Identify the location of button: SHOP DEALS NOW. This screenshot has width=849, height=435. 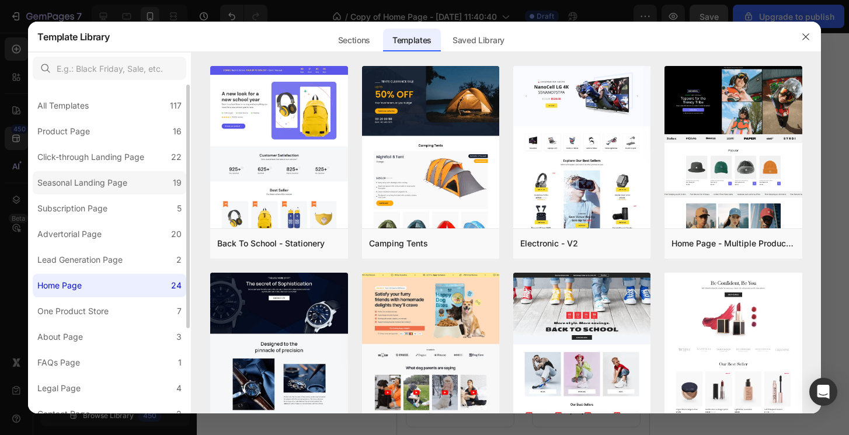
(126, 43).